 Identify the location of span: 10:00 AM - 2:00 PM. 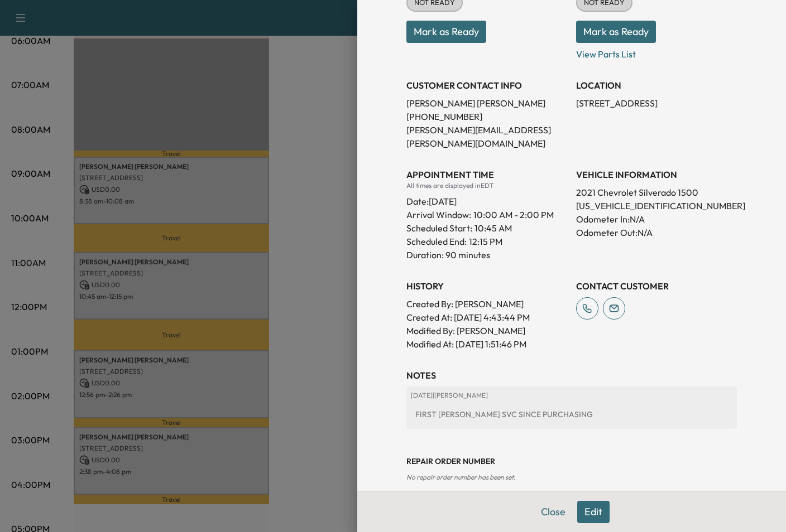
(513, 214).